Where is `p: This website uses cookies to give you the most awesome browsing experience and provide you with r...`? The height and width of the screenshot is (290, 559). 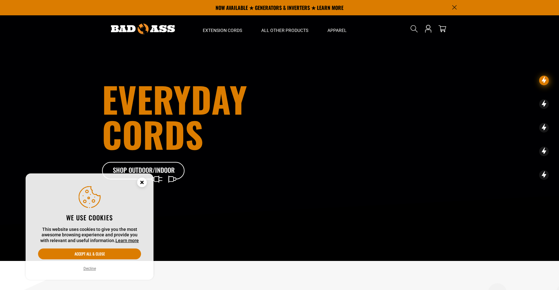 p: This website uses cookies to give you the most awesome browsing experience and provide you with r... is located at coordinates (90, 235).